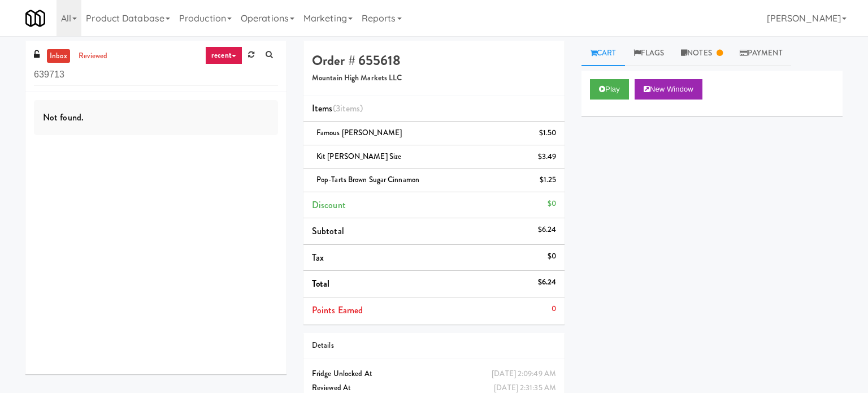  I want to click on a: reviewed, so click(93, 56).